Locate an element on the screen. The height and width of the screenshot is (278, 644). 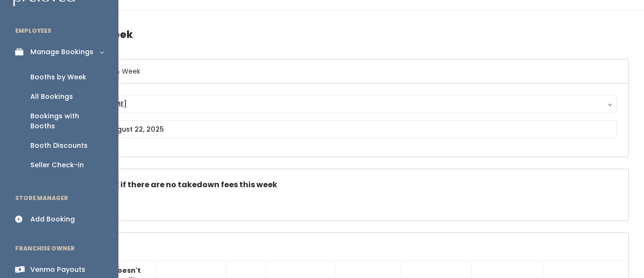
div: All Bookings is located at coordinates (52, 96).